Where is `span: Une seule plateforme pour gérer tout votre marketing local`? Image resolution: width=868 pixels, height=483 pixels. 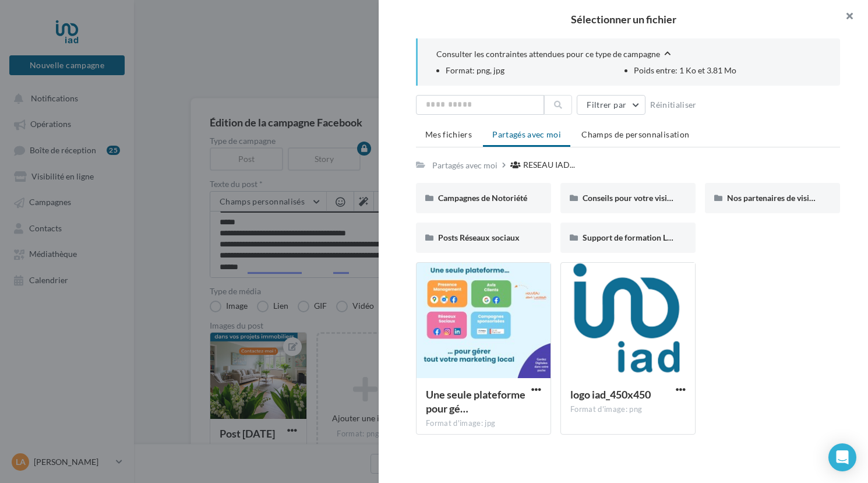 span: Une seule plateforme pour gérer tout votre marketing local is located at coordinates (476, 402).